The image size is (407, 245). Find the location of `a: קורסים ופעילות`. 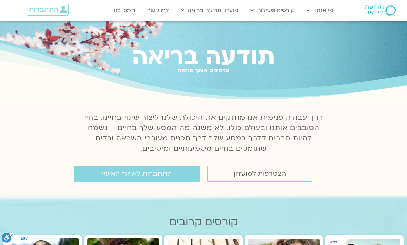

a: קורסים ופעילות is located at coordinates (272, 10).